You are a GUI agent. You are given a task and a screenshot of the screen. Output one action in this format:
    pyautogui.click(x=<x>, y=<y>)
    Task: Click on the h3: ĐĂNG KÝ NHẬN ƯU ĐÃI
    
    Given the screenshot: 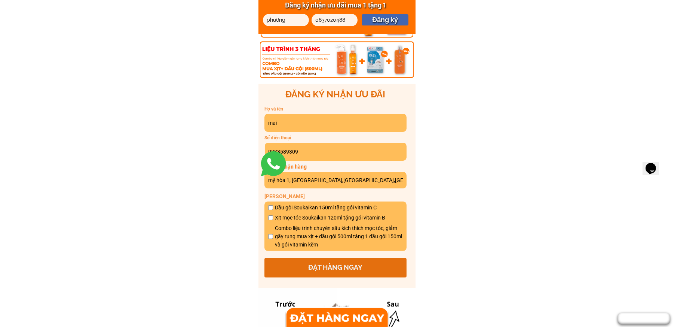 What is the action you would take?
    pyautogui.click(x=336, y=94)
    